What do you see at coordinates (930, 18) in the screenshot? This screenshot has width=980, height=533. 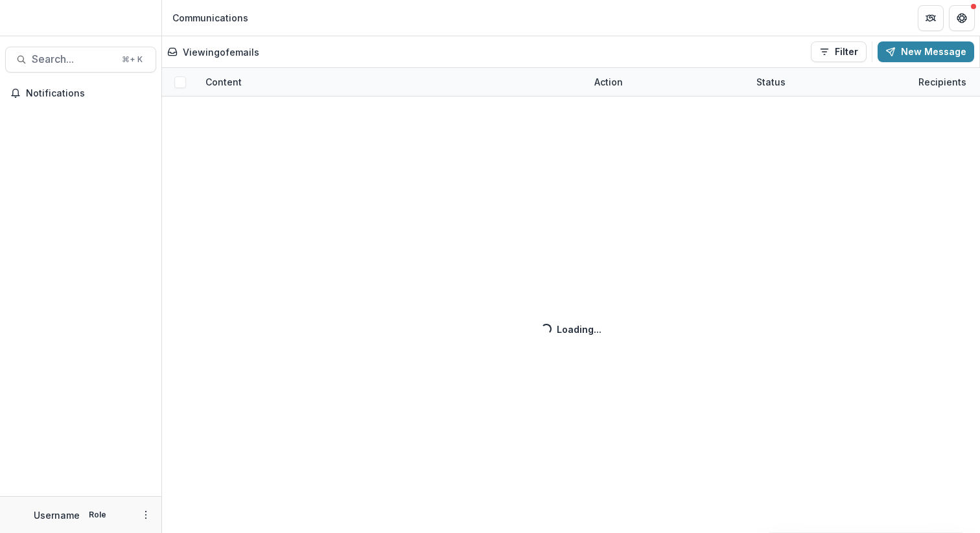 I see `button: Partners` at bounding box center [930, 18].